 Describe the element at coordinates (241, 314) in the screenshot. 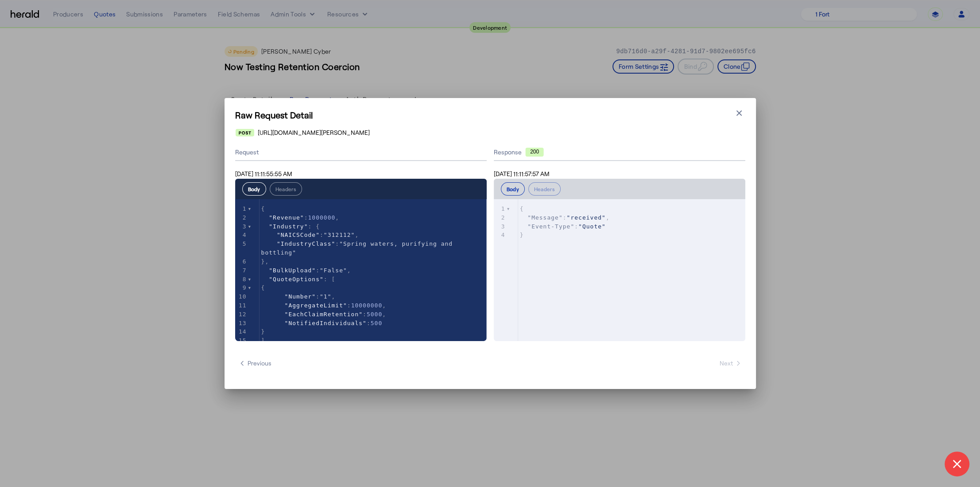

I see `div: 12` at that location.